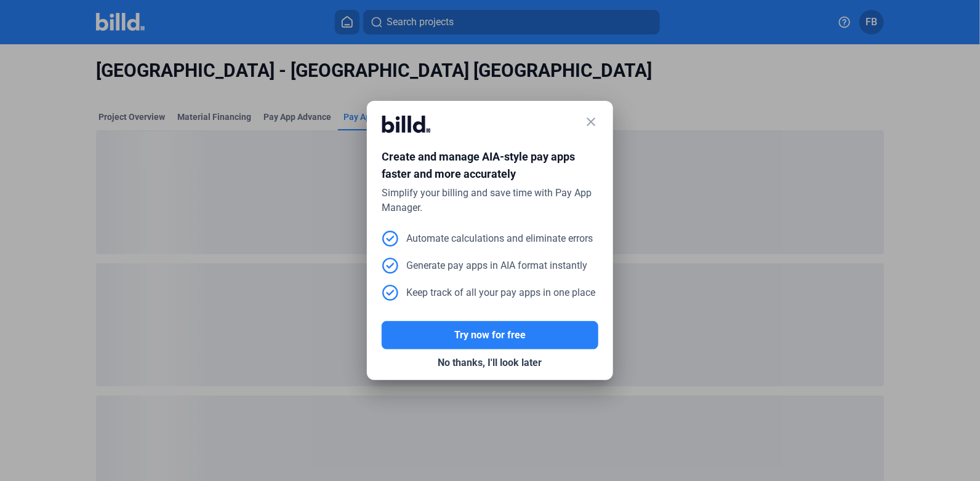  I want to click on div: Keep track of all your pay apps in one place, so click(488, 293).